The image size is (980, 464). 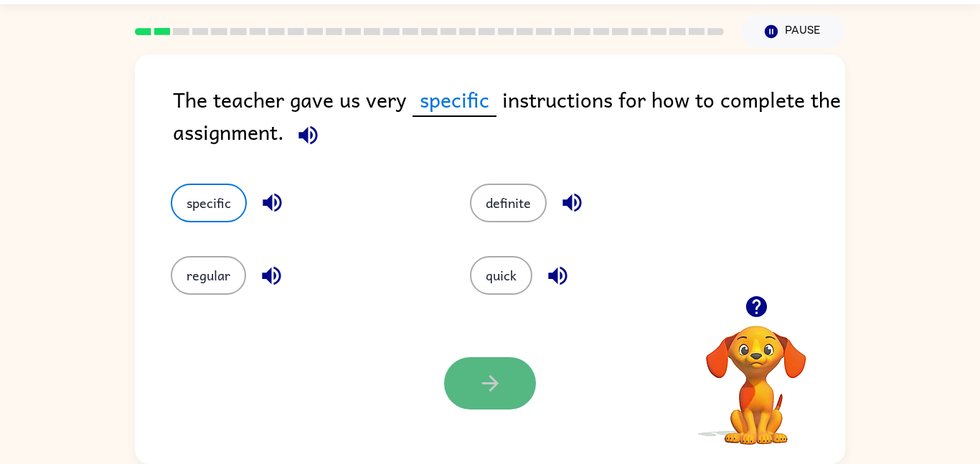 What do you see at coordinates (507, 203) in the screenshot?
I see `button: definite` at bounding box center [507, 203].